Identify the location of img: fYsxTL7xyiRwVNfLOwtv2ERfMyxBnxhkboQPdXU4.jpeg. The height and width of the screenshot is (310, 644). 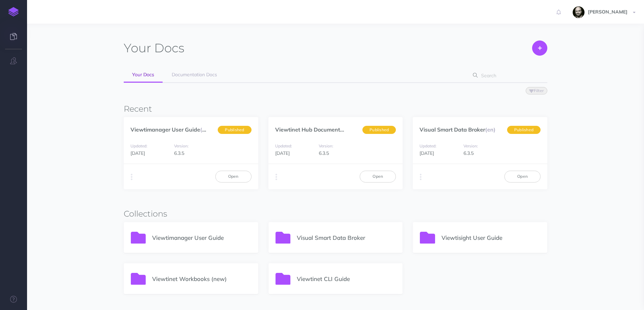
(578, 13).